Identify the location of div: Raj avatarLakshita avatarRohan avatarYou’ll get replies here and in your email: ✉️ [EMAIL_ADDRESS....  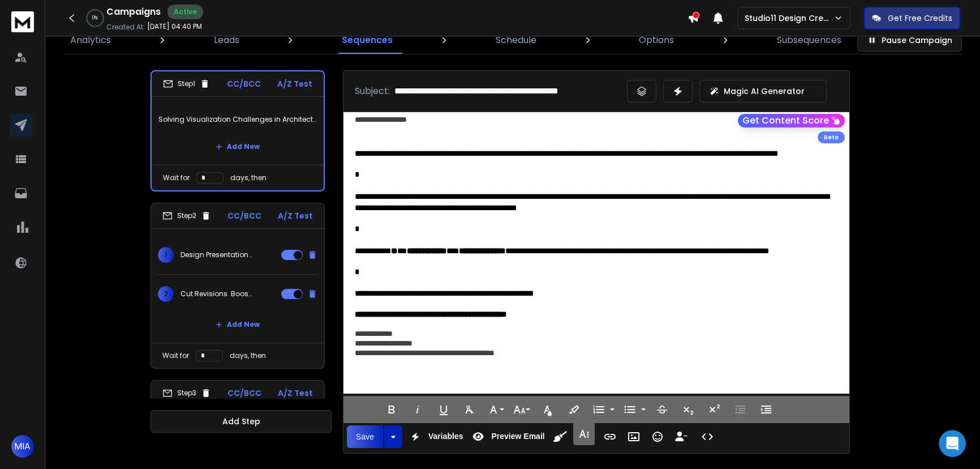
(113, 209).